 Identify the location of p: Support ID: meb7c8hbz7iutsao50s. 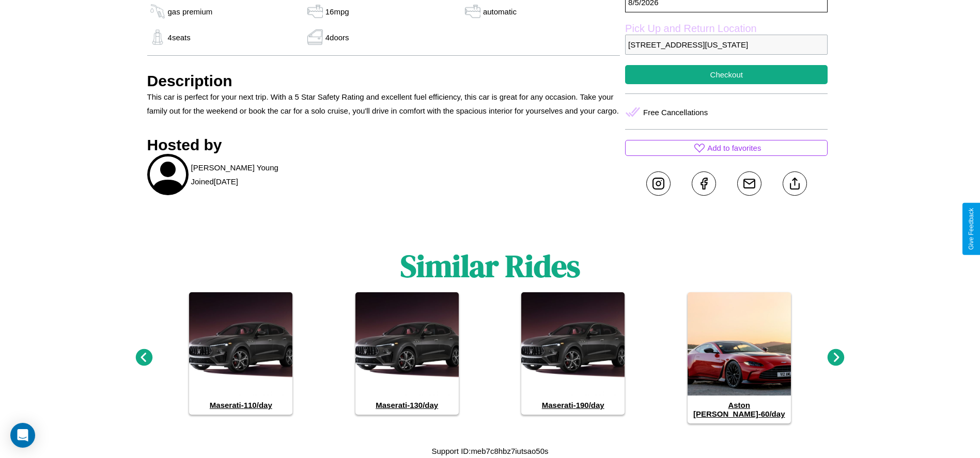
(490, 451).